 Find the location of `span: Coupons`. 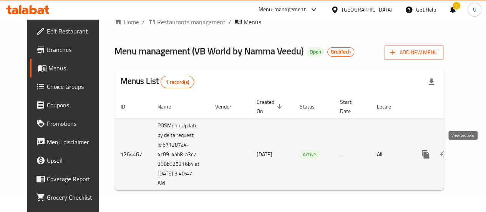

span: Coupons is located at coordinates (74, 105).